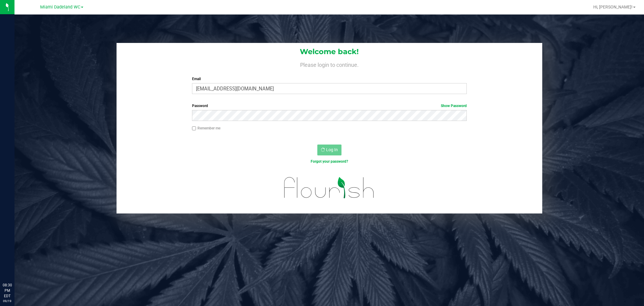  I want to click on p: 08:30 PM EDT, so click(7, 290).